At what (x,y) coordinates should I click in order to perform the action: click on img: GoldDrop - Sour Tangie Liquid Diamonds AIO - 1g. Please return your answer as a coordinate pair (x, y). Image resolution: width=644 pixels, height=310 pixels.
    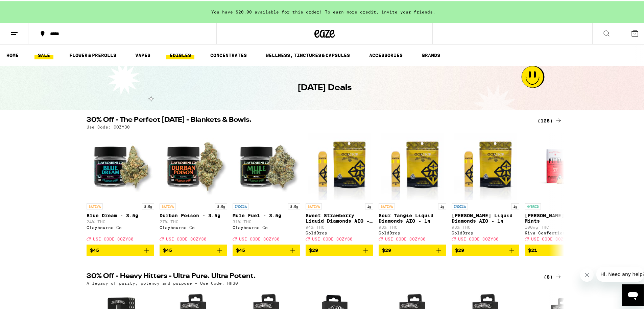
    Looking at the image, I should click on (412, 165).